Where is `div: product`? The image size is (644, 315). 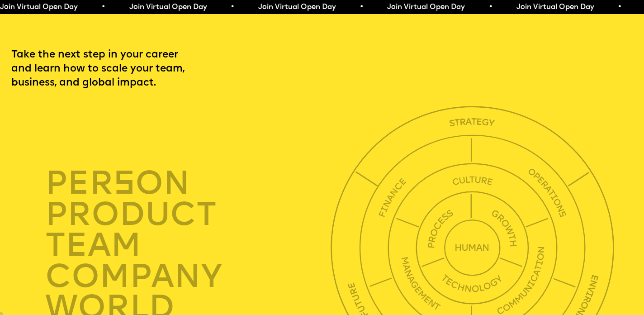 div: product is located at coordinates (190, 215).